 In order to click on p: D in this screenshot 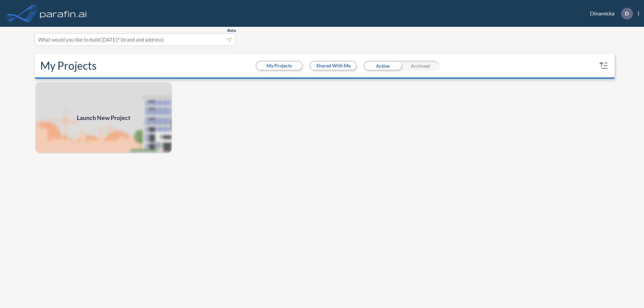, I will do `click(627, 13)`.